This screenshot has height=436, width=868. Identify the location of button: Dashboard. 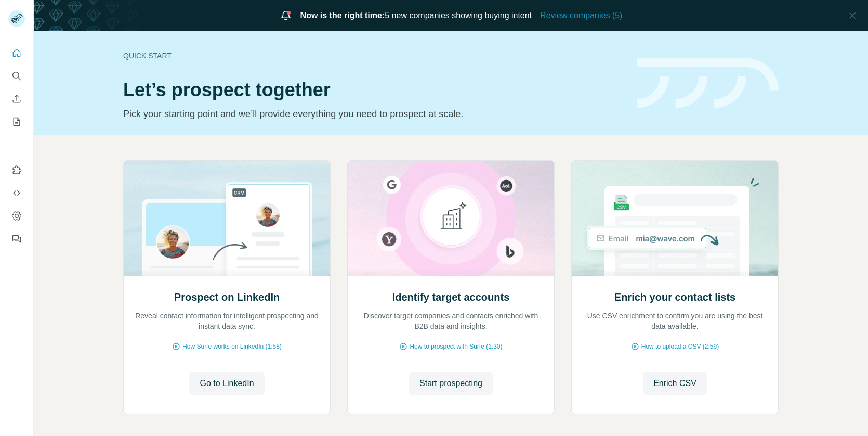
(17, 216).